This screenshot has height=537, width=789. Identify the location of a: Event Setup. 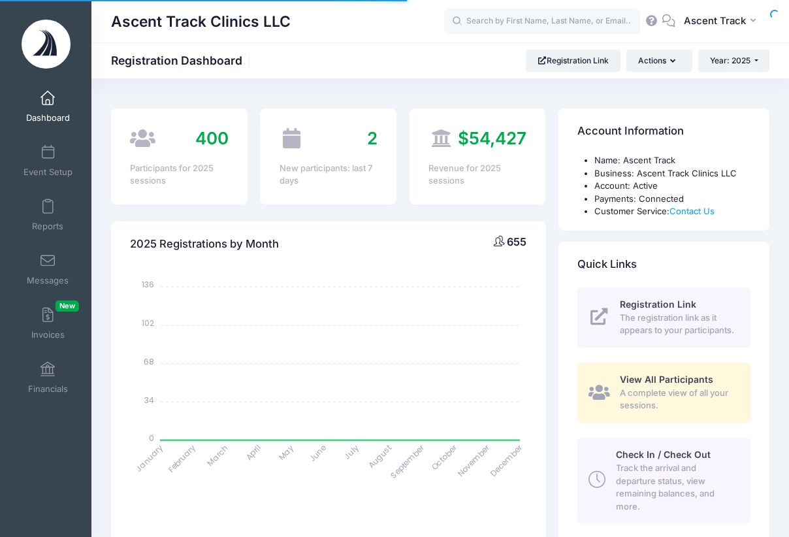
(48, 161).